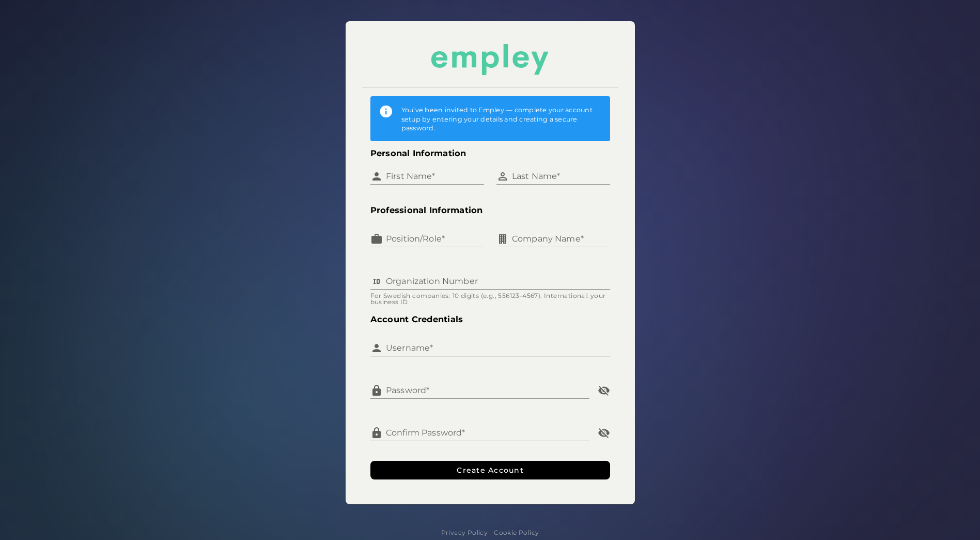  Describe the element at coordinates (490, 210) in the screenshot. I see `h3: Professional Information` at that location.